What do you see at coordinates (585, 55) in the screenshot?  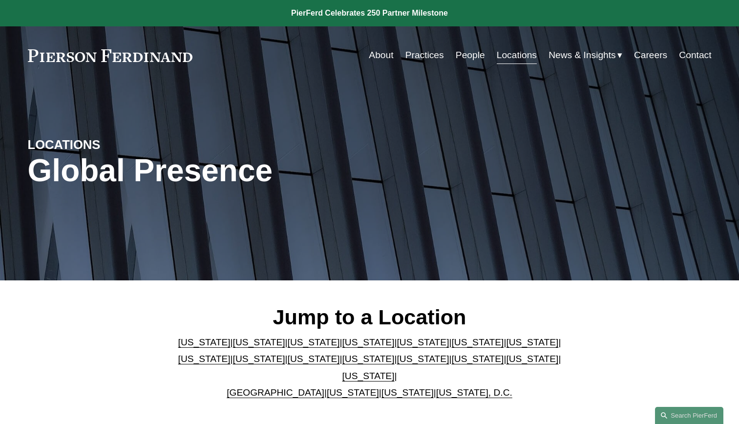 I see `a: folder dropdown` at bounding box center [585, 55].